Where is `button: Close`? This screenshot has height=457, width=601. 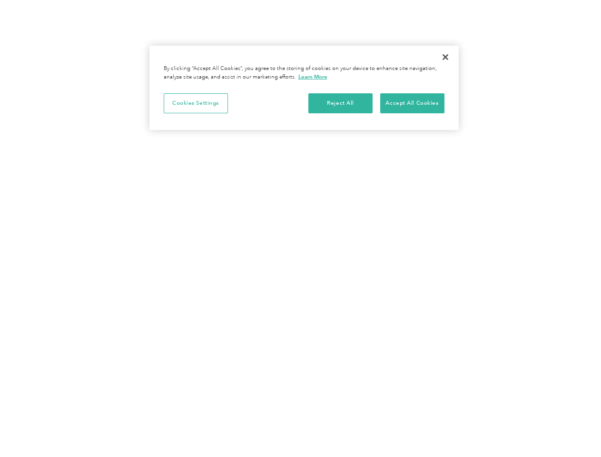 button: Close is located at coordinates (446, 57).